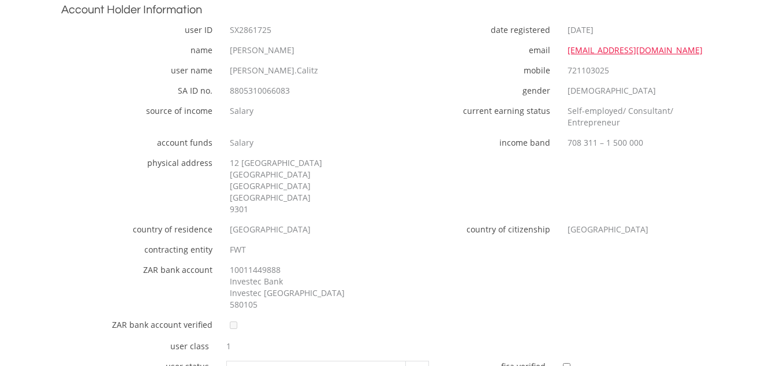 The height and width of the screenshot is (366, 780). Describe the element at coordinates (302, 91) in the screenshot. I see `div: 8805310066083` at that location.